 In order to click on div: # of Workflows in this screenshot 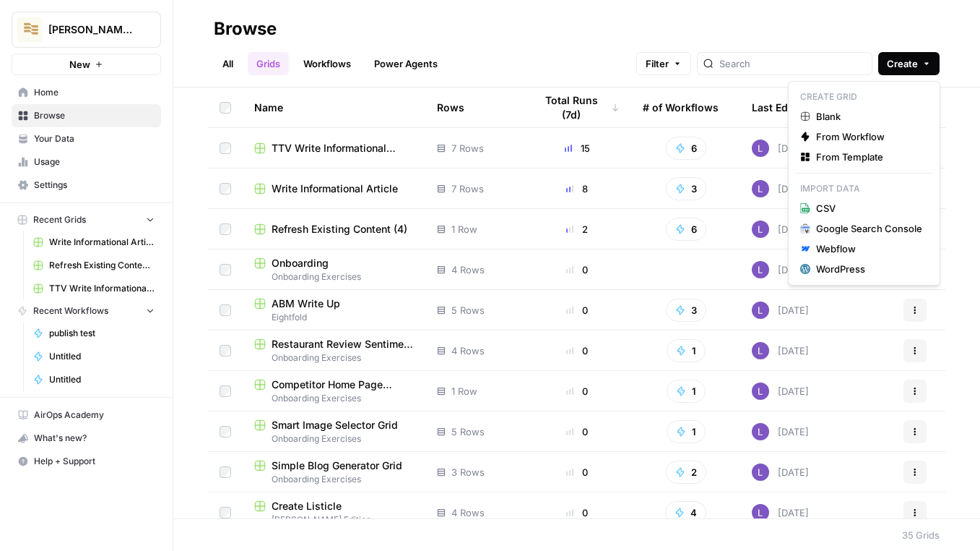, I will do `click(681, 107)`.